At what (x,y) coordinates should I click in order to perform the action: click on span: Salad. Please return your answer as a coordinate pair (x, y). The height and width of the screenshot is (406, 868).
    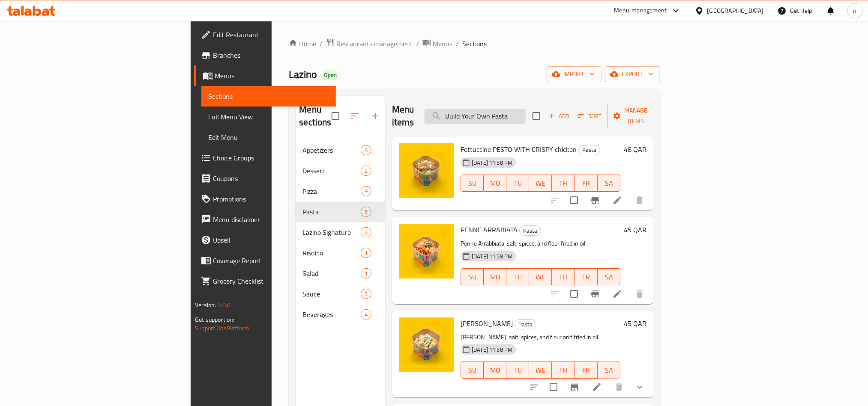
    Looking at the image, I should click on (331, 273).